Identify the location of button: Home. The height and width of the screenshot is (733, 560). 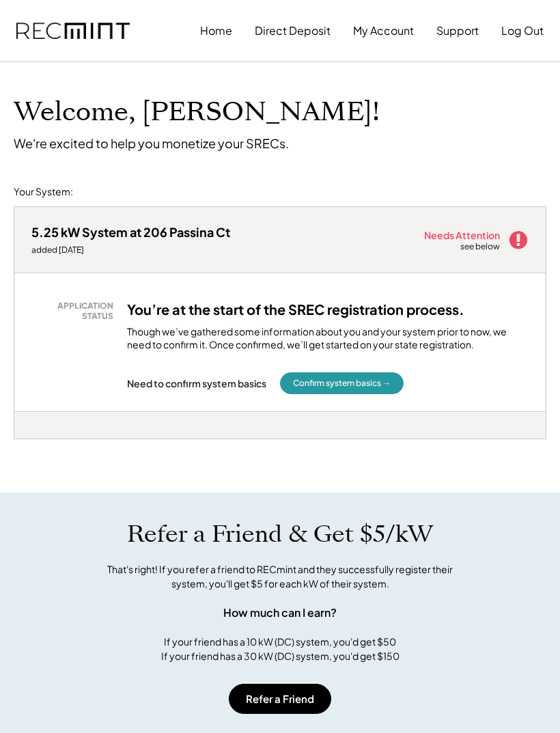
(216, 31).